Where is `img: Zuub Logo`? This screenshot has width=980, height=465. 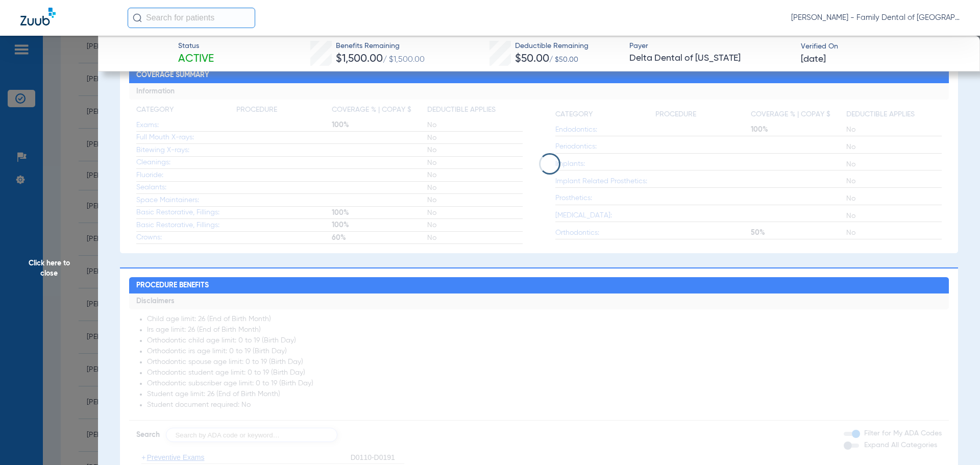
img: Zuub Logo is located at coordinates (38, 17).